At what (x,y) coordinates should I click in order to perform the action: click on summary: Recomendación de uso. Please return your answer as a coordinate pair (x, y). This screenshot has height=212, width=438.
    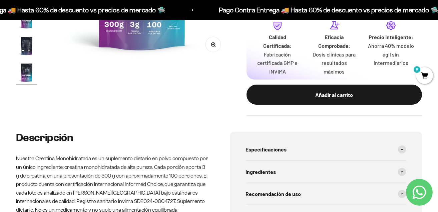
    Looking at the image, I should click on (326, 194).